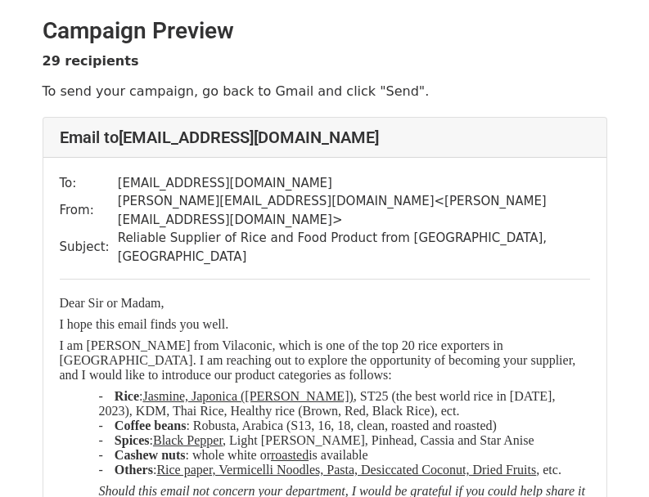 This screenshot has height=497, width=649. What do you see at coordinates (132, 440) in the screenshot?
I see `span: Spices` at bounding box center [132, 440].